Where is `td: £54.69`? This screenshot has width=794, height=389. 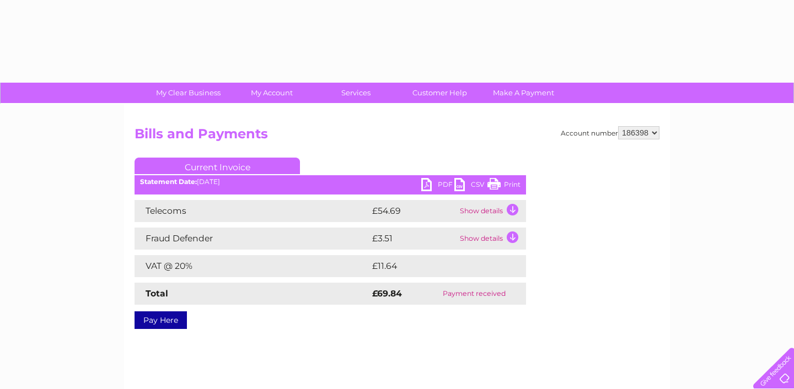 td: £54.69 is located at coordinates (413, 211).